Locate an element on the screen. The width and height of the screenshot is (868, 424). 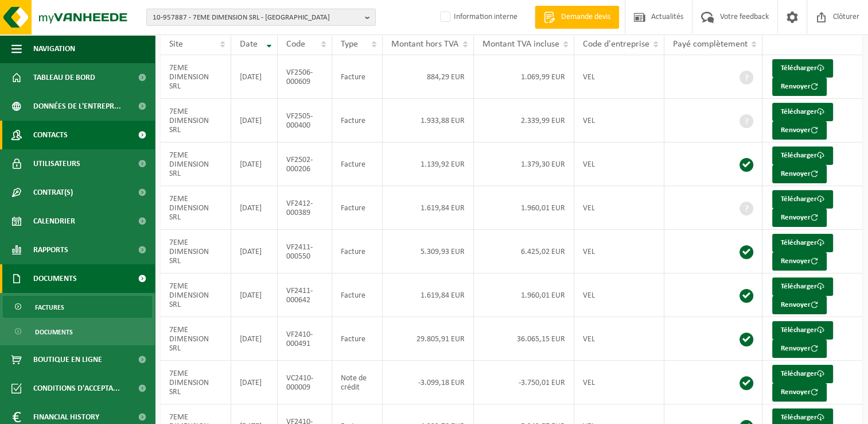
label: Information interne is located at coordinates (478, 17).